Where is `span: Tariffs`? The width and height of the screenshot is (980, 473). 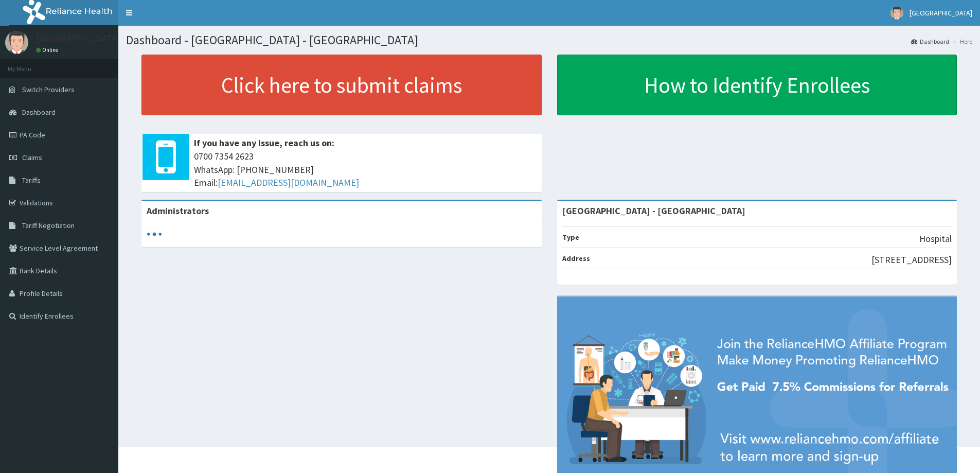
span: Tariffs is located at coordinates (31, 180).